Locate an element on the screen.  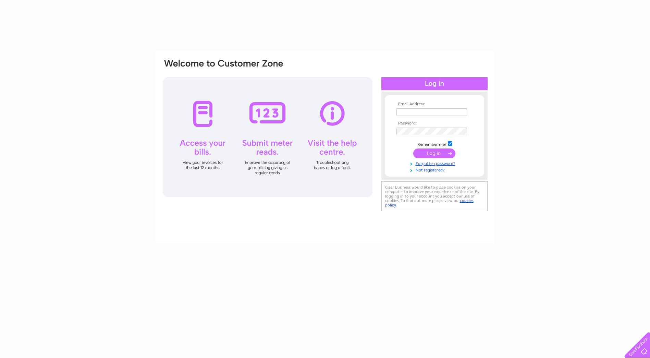
a: Not registered? is located at coordinates (435, 169).